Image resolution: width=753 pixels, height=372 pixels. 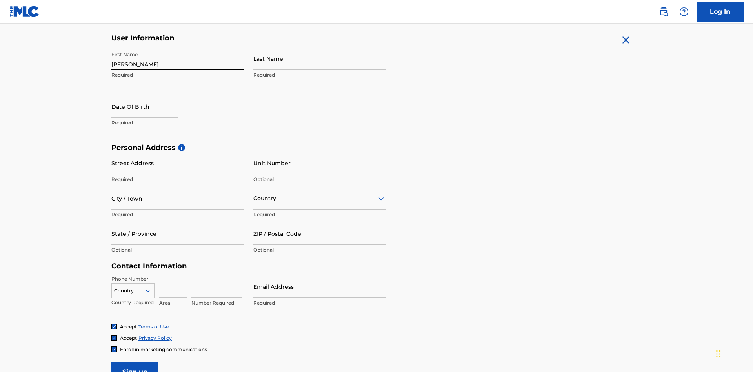 I want to click on p: Area, so click(x=173, y=303).